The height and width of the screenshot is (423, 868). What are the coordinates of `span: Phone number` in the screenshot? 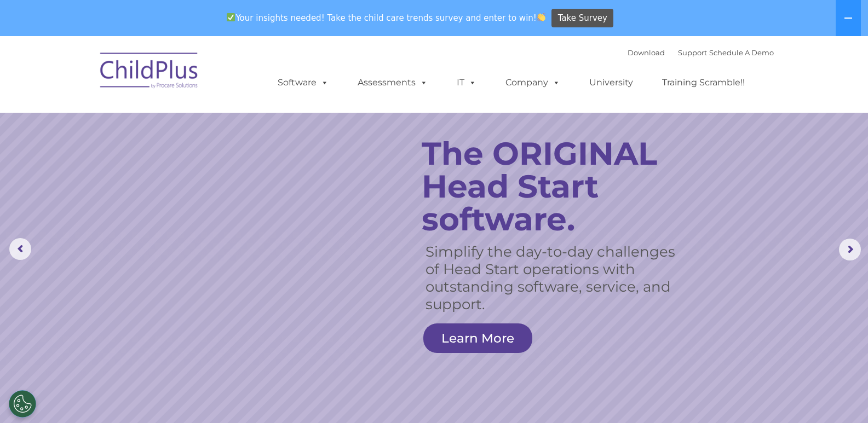 It's located at (175, 121).